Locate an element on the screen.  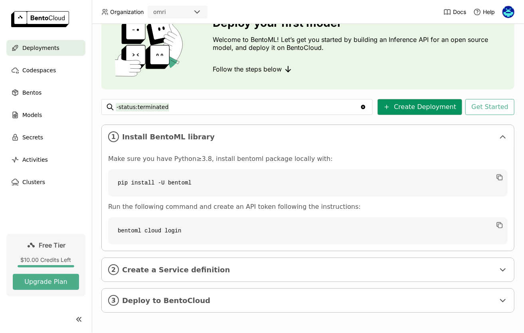
span: Docs is located at coordinates (459, 12).